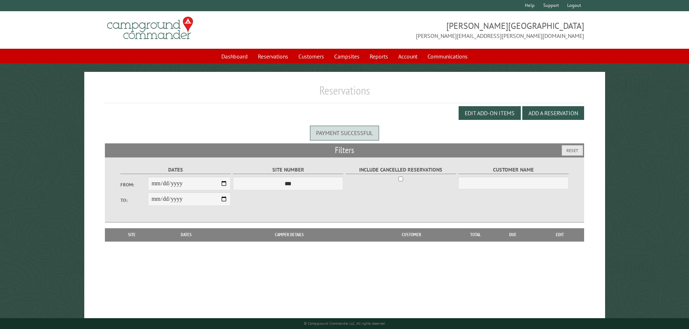  I want to click on button: Edit Add-on Items, so click(490, 113).